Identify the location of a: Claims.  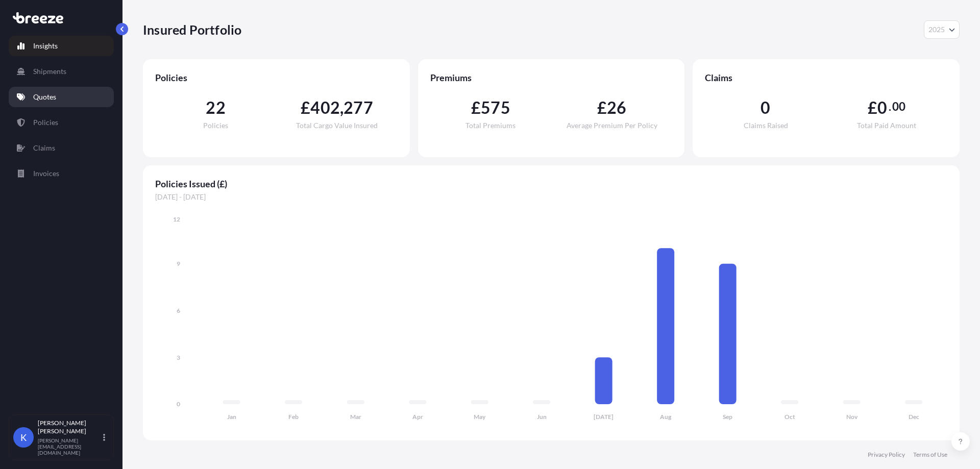
(61, 148).